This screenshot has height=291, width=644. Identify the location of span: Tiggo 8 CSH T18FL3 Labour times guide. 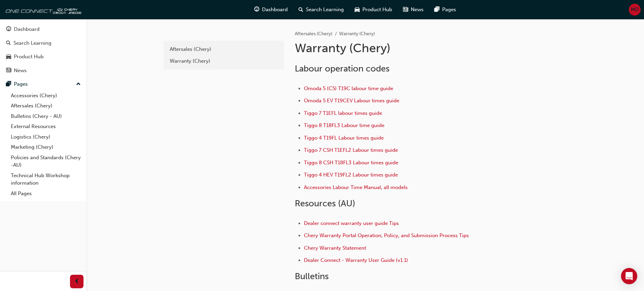
(351, 163).